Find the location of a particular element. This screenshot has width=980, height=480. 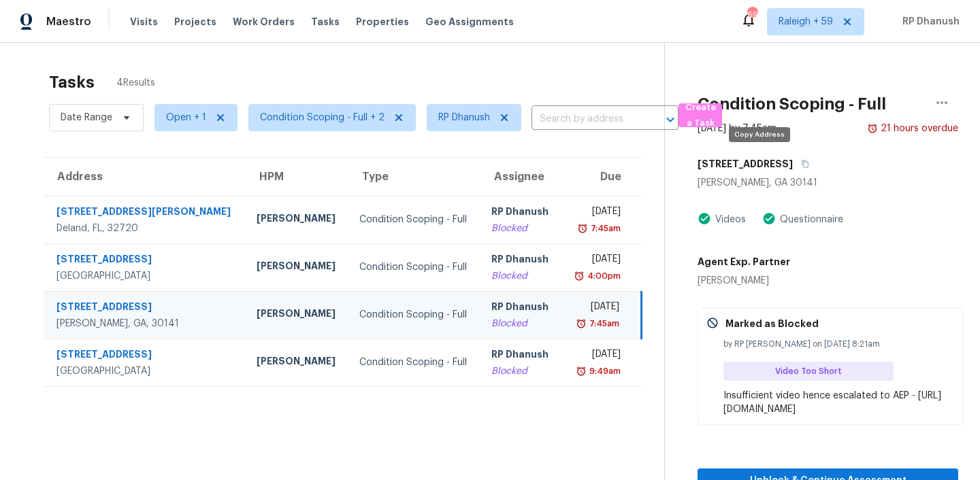

th: Type is located at coordinates (414, 176).